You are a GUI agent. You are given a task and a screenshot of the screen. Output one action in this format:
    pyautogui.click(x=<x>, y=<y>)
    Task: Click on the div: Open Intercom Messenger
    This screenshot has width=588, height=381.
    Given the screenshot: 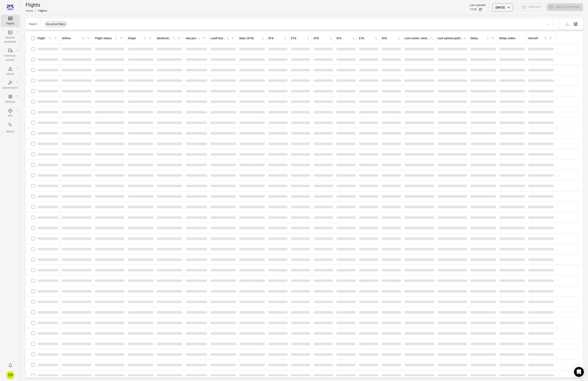 What is the action you would take?
    pyautogui.click(x=579, y=372)
    